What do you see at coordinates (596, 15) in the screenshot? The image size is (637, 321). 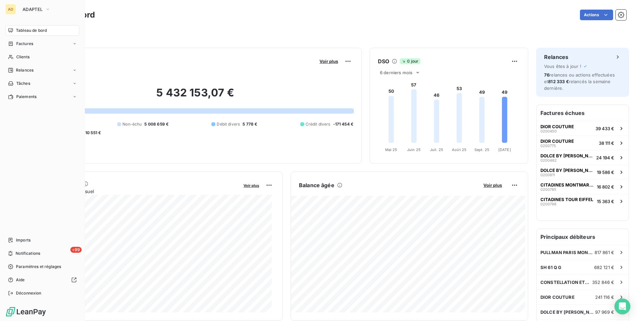 I see `button: Actions` at bounding box center [596, 15].